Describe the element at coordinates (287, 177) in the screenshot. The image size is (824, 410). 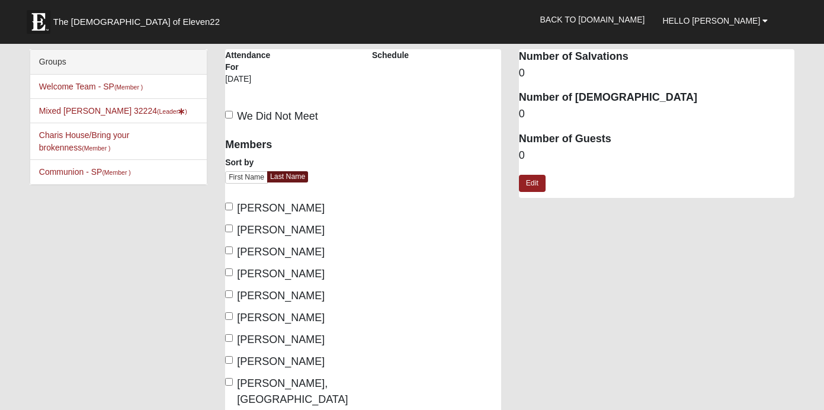
I see `a: Last Name` at that location.